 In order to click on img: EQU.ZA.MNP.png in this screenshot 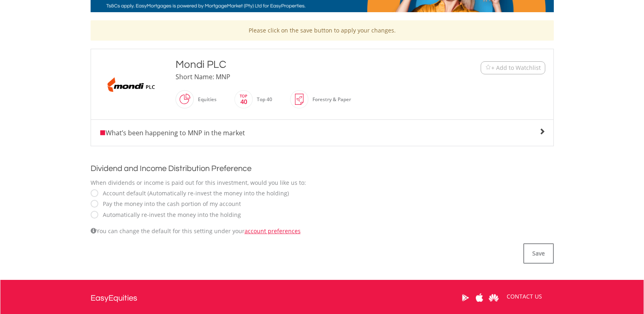, I will do `click(131, 84)`.